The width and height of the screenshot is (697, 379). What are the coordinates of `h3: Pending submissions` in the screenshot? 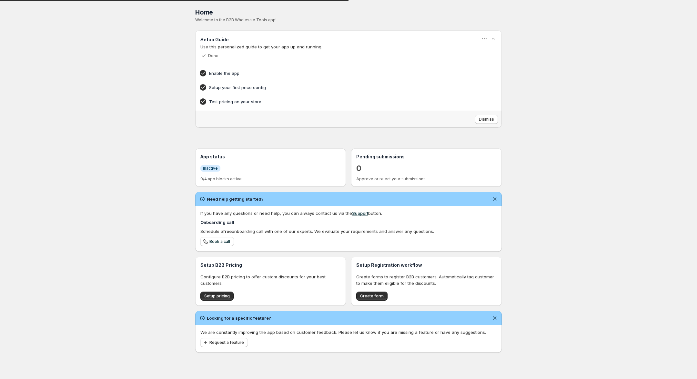 It's located at (426, 157).